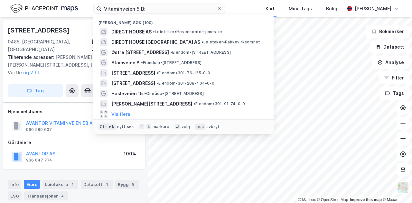  What do you see at coordinates (74, 143) in the screenshot?
I see `div: Gårdeiere` at bounding box center [74, 143].